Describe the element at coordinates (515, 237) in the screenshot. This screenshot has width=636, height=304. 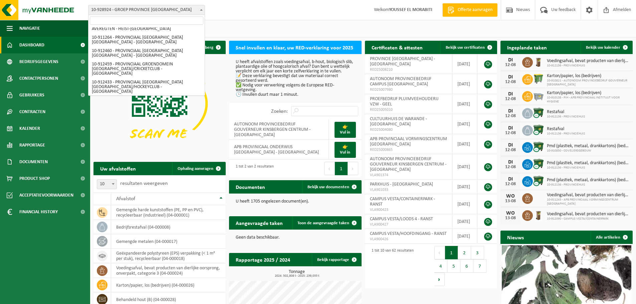
I see `h2: Nieuws` at that location.